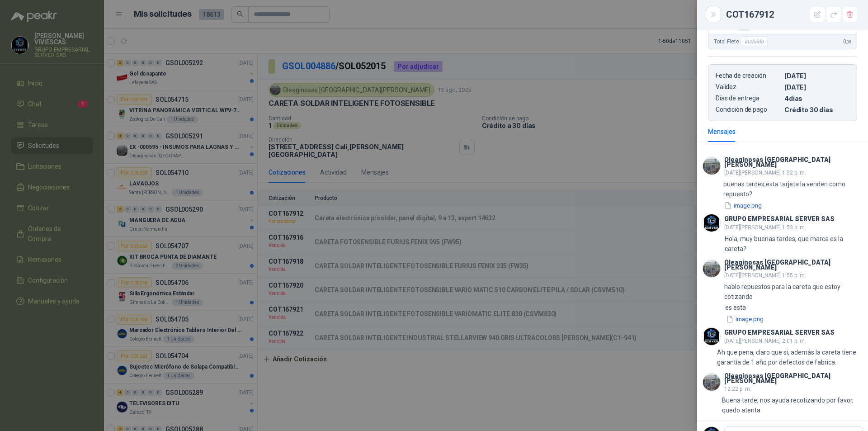  I want to click on button: Close, so click(713, 15).